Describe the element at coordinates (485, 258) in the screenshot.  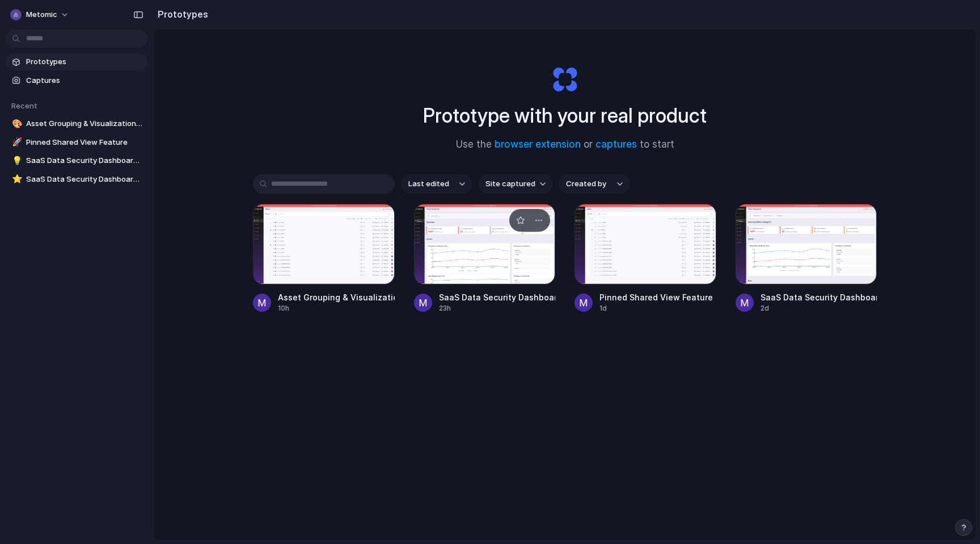
I see `a: SaaS Data Security Dashboard V2SaaS Data Security Dashboard V223h` at that location.